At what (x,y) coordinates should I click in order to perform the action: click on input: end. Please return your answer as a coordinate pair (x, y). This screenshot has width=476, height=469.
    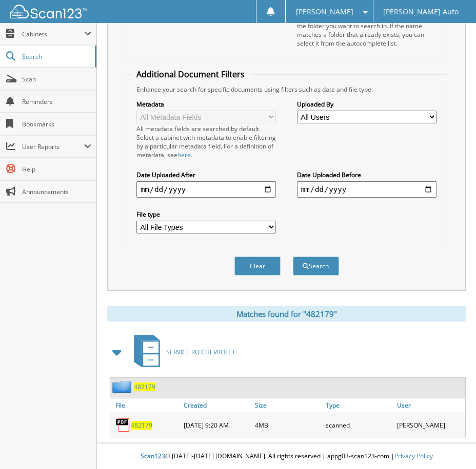
    Looking at the image, I should click on (367, 190).